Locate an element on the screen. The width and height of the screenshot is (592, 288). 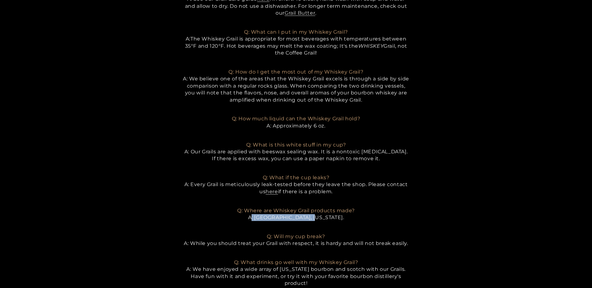
span: Q: What if the cup leaks? is located at coordinates (296, 178).